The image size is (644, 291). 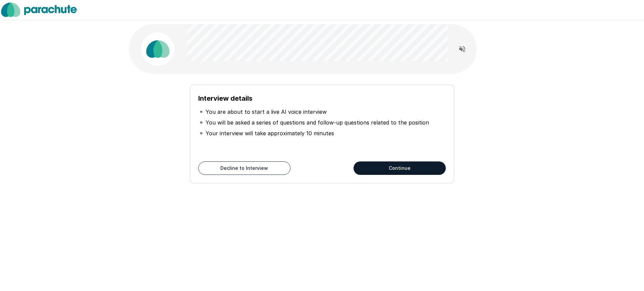 What do you see at coordinates (244, 168) in the screenshot?
I see `button: Decline to Interview` at bounding box center [244, 168].